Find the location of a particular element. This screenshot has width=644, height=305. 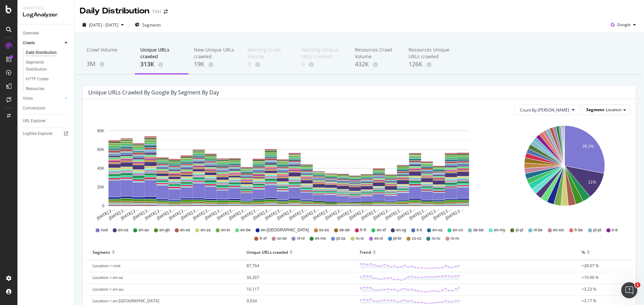

div: Overview is located at coordinates (31, 33).